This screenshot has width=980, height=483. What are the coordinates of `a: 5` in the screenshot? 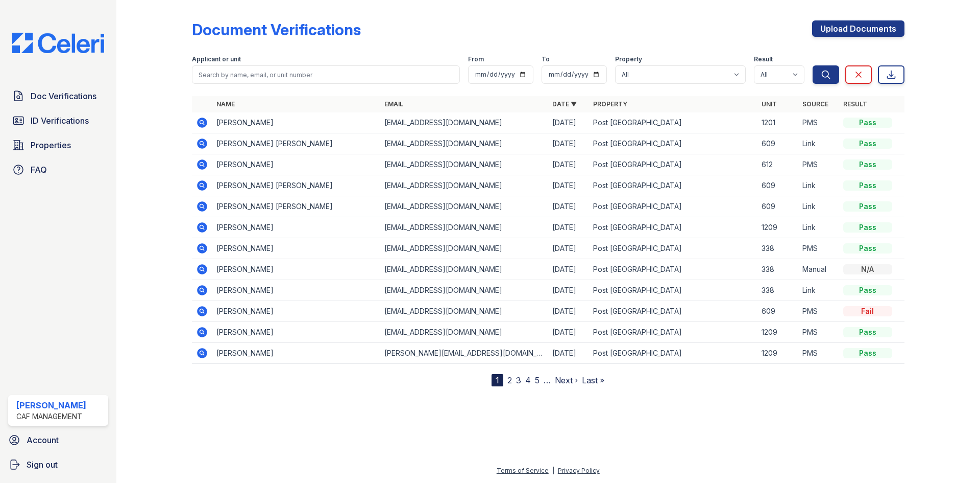 It's located at (537, 380).